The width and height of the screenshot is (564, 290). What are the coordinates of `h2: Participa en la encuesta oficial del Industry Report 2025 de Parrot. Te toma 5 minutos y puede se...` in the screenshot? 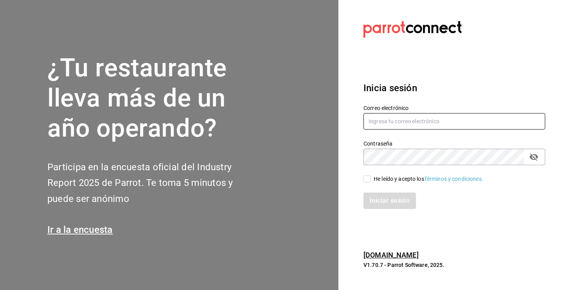 It's located at (153, 183).